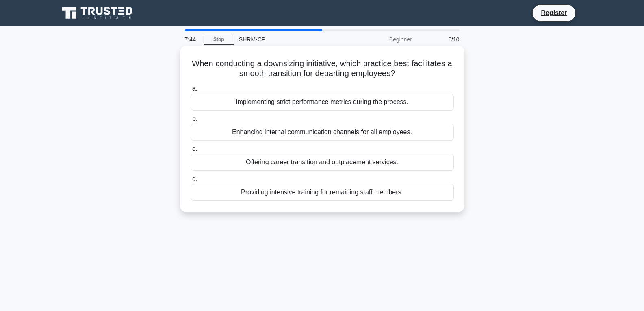 This screenshot has width=644, height=311. I want to click on span: b., so click(195, 118).